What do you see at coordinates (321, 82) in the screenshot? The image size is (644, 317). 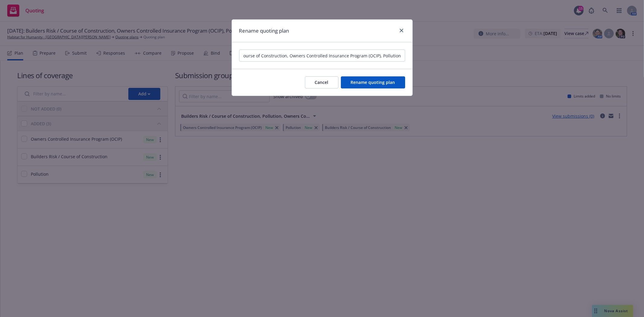 I see `span: Cancel` at bounding box center [321, 82].